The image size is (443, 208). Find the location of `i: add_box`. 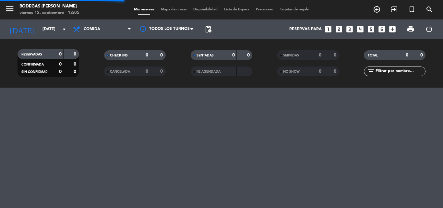

i: add_box is located at coordinates (393, 29).